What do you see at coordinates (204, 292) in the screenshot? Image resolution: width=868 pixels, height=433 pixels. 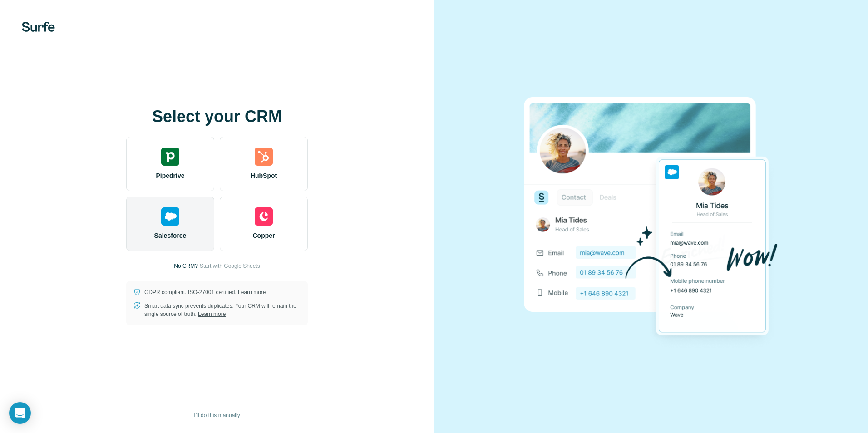 I see `p: GDPR compliant. ISO-27001 certified.` at bounding box center [204, 292].